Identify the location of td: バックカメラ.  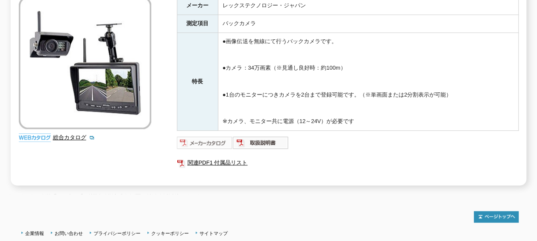
(368, 24).